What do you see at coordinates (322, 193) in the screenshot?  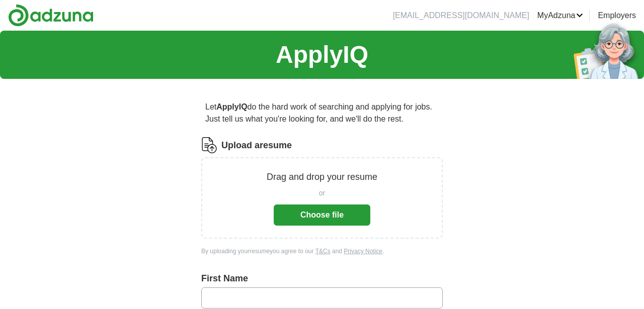 I see `span: or` at bounding box center [322, 193].